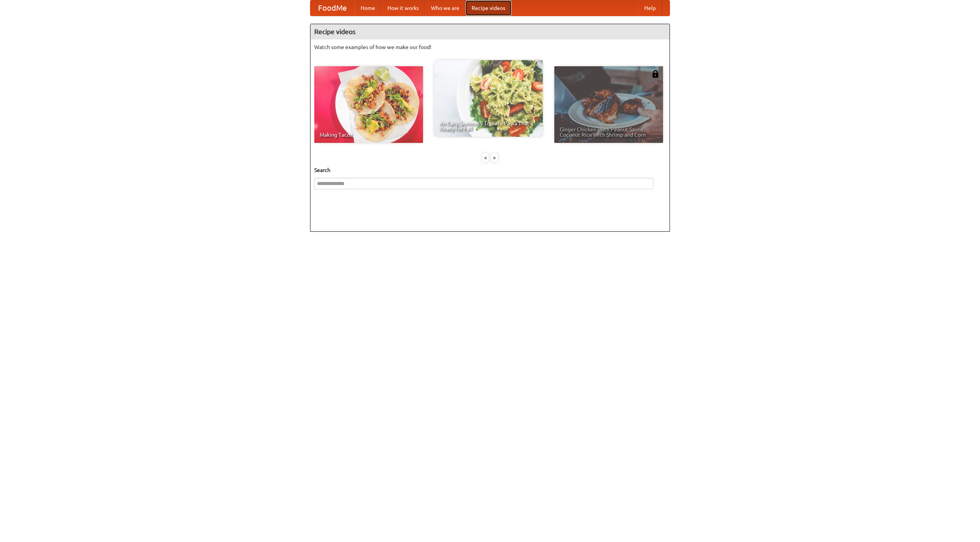 The width and height of the screenshot is (980, 542). I want to click on a: Recipe videos, so click(489, 8).